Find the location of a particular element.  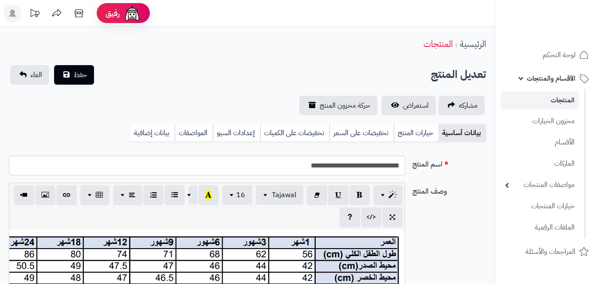

img: logo-2.png is located at coordinates (564, 16).